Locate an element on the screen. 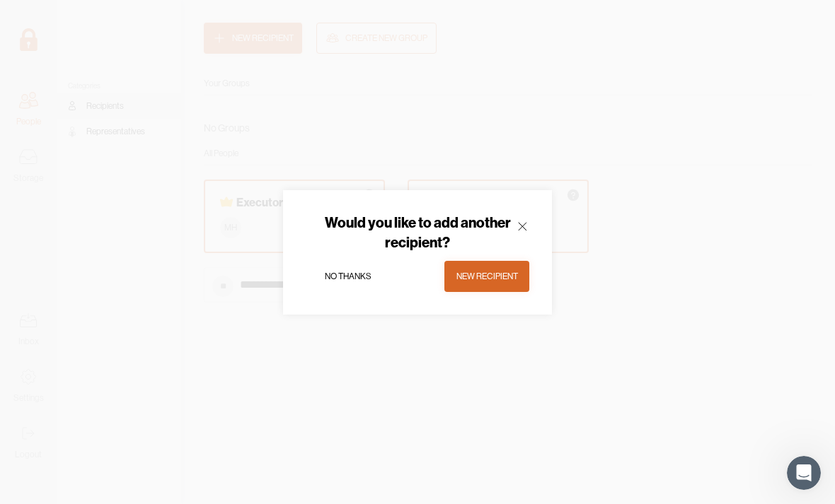 This screenshot has height=504, width=835. div: No thanks is located at coordinates (349, 276).